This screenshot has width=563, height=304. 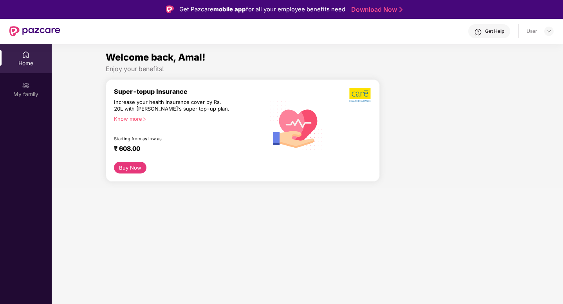 I want to click on button: Buy Now, so click(x=130, y=168).